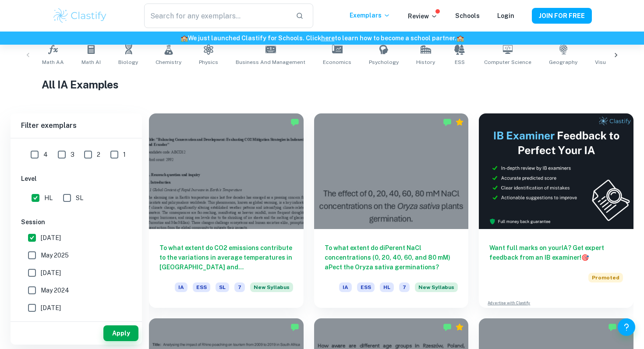 Image resolution: width=644 pixels, height=349 pixels. I want to click on img: Clastify logo, so click(80, 16).